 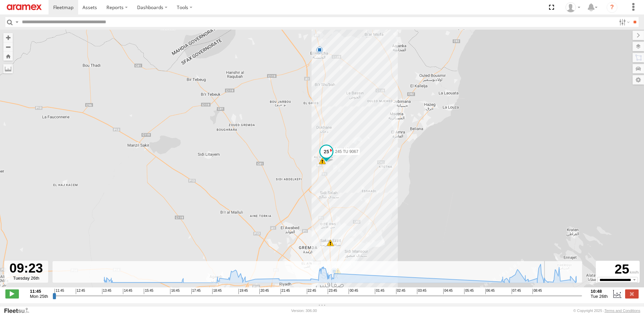 What do you see at coordinates (59, 291) in the screenshot?
I see `span: 11:45` at bounding box center [59, 291].